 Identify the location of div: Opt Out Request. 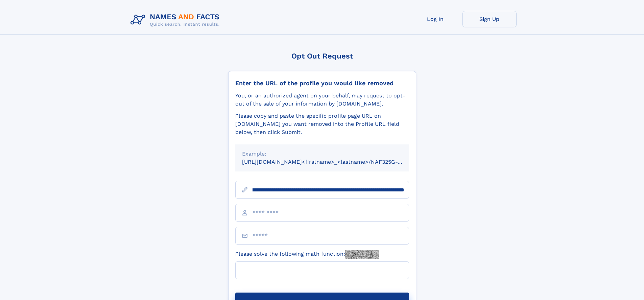
(322, 55).